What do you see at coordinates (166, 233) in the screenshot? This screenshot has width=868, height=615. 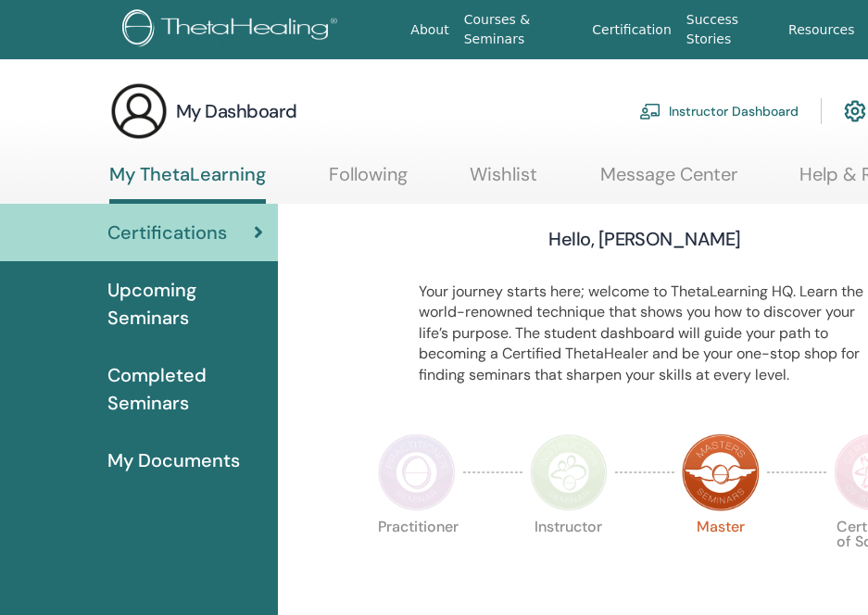 I see `span: Certifications` at bounding box center [166, 233].